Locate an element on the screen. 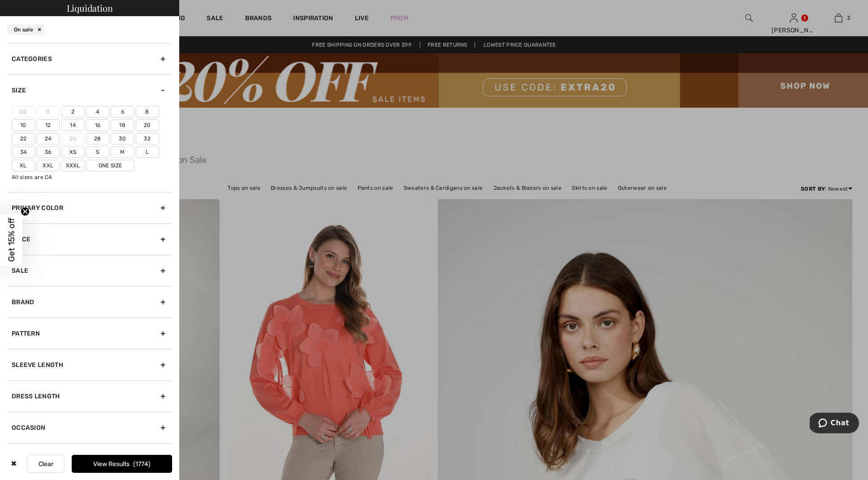  div: Categories is located at coordinates (89, 59).